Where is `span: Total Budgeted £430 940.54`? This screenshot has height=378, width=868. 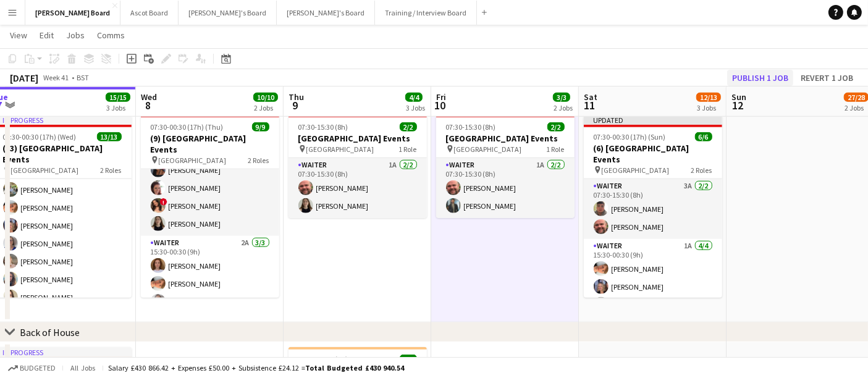
span: Total Budgeted £430 940.54 is located at coordinates (355, 367).